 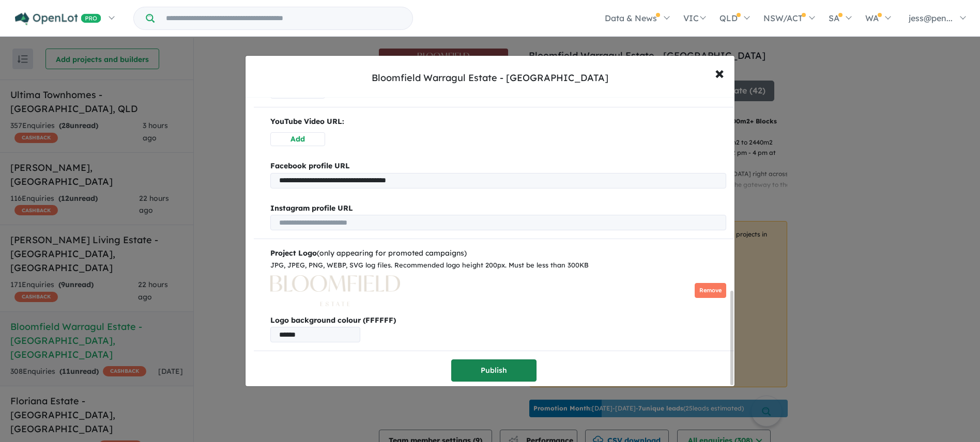 What do you see at coordinates (294, 253) in the screenshot?
I see `b: Project Logo` at bounding box center [294, 253].